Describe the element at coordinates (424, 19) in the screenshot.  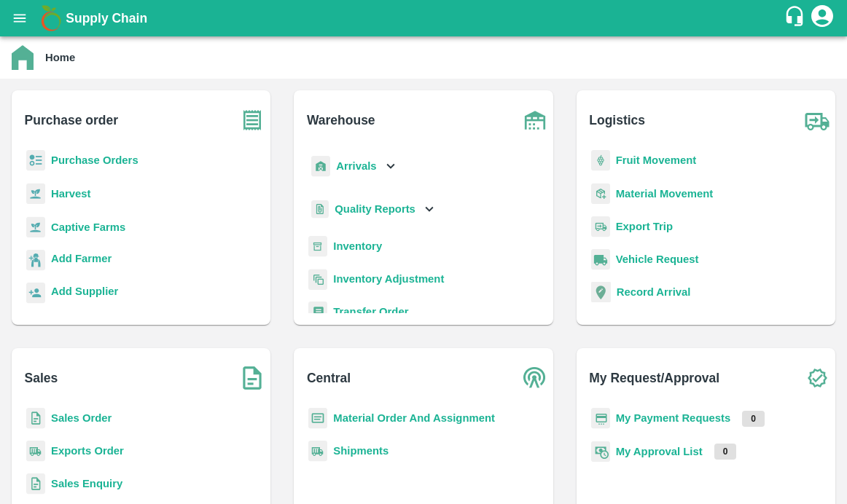
I see `a: Supply Chain` at that location.